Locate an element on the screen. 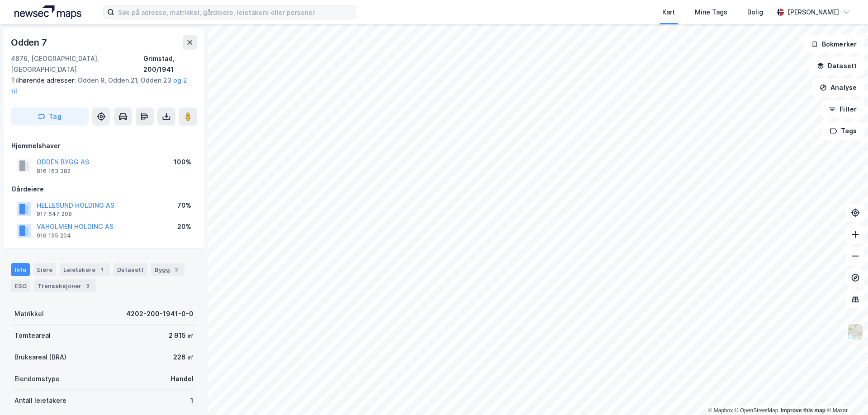 The width and height of the screenshot is (868, 415). button: Filter is located at coordinates (843, 109).